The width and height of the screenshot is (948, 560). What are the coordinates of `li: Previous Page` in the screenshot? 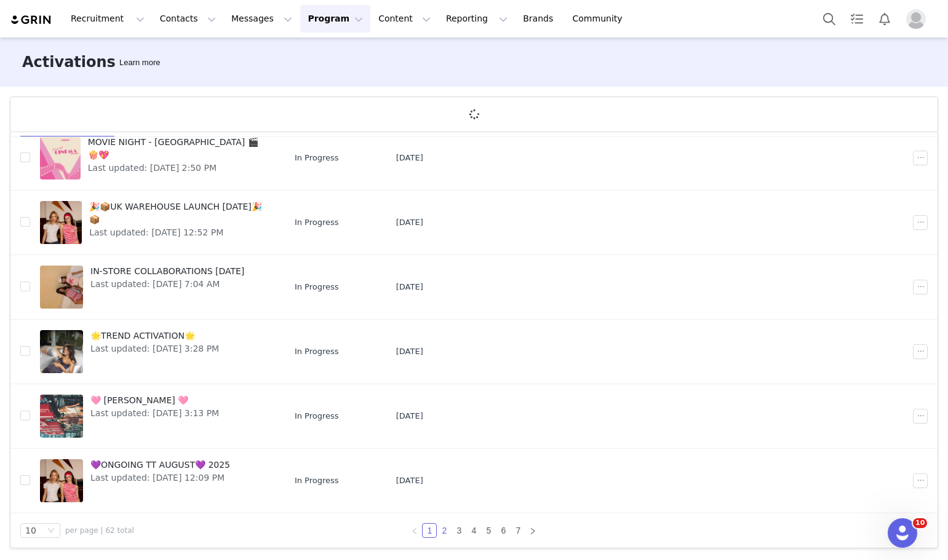 It's located at (415, 530).